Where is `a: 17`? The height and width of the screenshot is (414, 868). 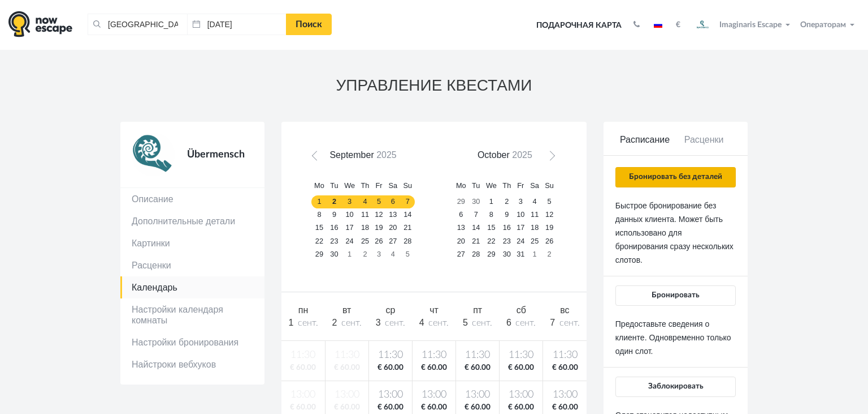 a: 17 is located at coordinates (350, 227).